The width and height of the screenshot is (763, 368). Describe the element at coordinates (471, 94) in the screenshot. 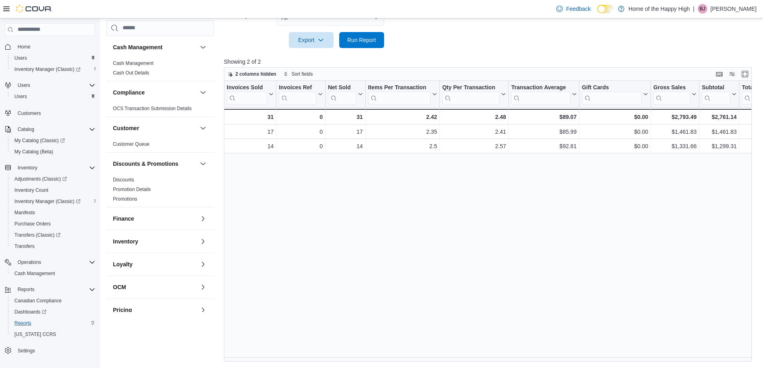

I see `div: Qty Per Transaction` at that location.